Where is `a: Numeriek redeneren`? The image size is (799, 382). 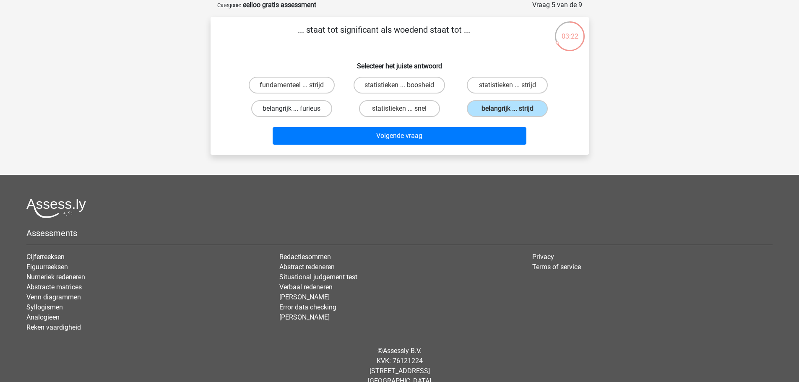
a: Numeriek redeneren is located at coordinates (56, 277).